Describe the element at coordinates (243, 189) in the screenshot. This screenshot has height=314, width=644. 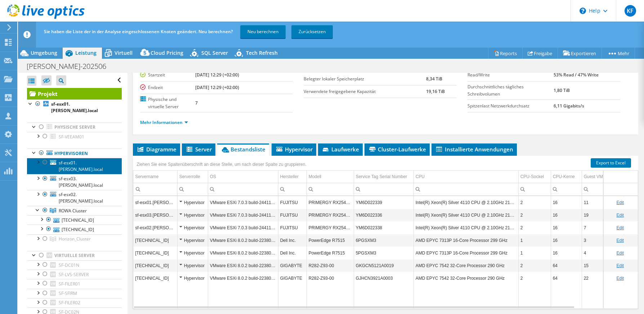
I see `td: Column OS, Filter cell` at that location.